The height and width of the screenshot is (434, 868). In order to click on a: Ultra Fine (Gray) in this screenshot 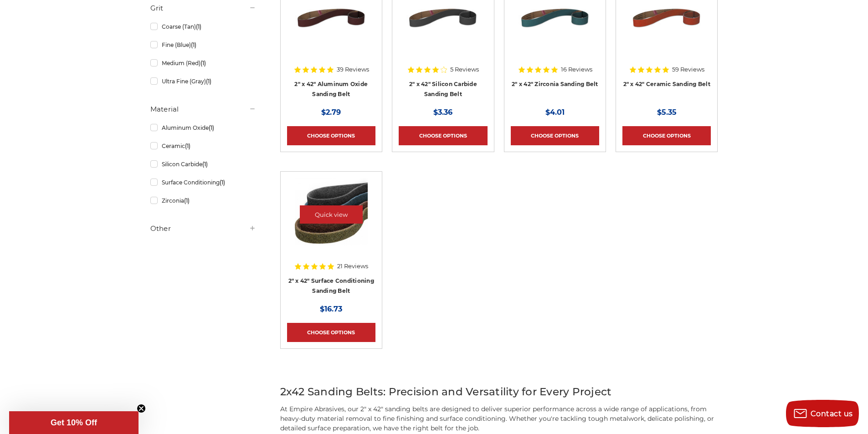, I will do `click(204, 81)`.